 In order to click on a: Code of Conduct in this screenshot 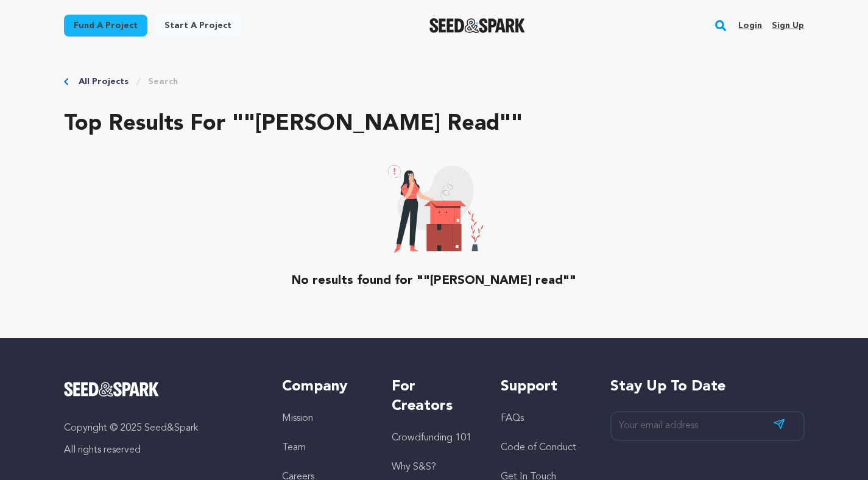, I will do `click(538, 448)`.